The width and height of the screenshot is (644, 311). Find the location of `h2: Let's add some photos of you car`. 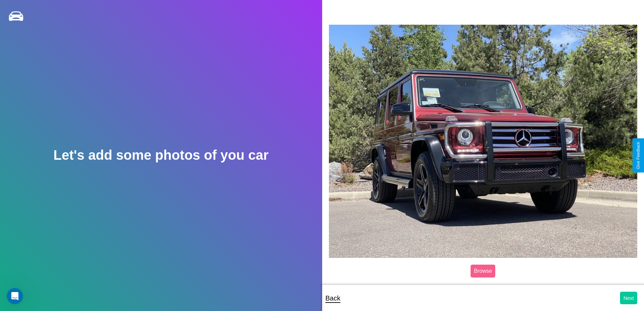

h2: Let's add some photos of you car is located at coordinates (161, 155).